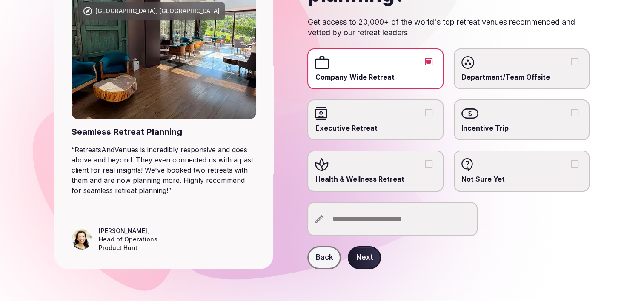  Describe the element at coordinates (324, 258) in the screenshot. I see `button: Back` at that location.